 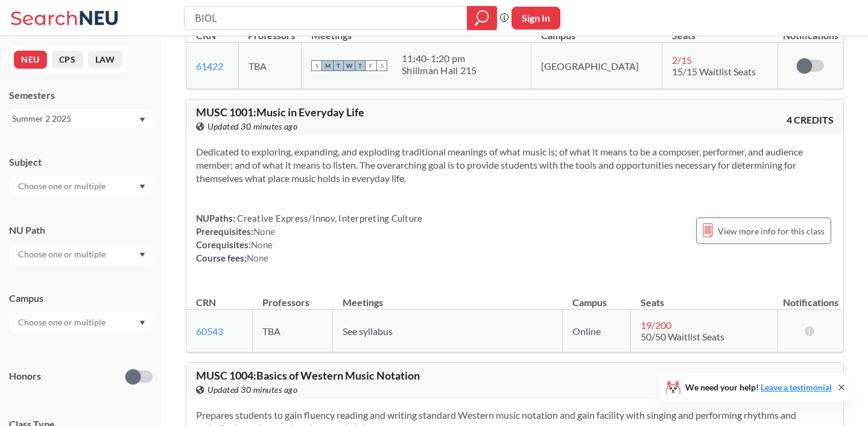 What do you see at coordinates (105, 60) in the screenshot?
I see `button: LAW` at bounding box center [105, 60].